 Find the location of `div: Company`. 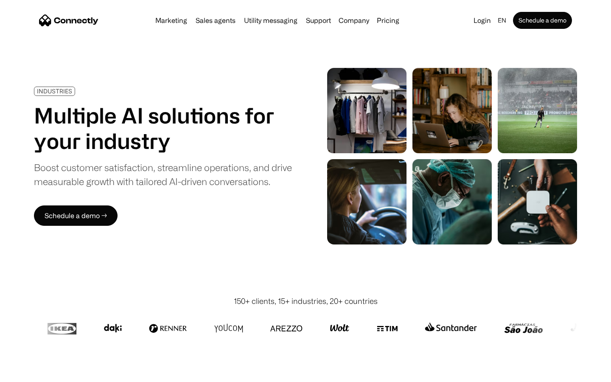

div: Company is located at coordinates (354, 20).